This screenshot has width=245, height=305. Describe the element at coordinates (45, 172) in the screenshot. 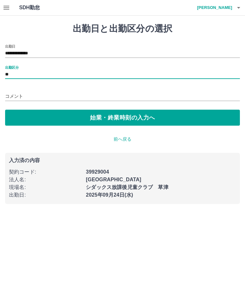

I see `p: 契約コード :` at that location.